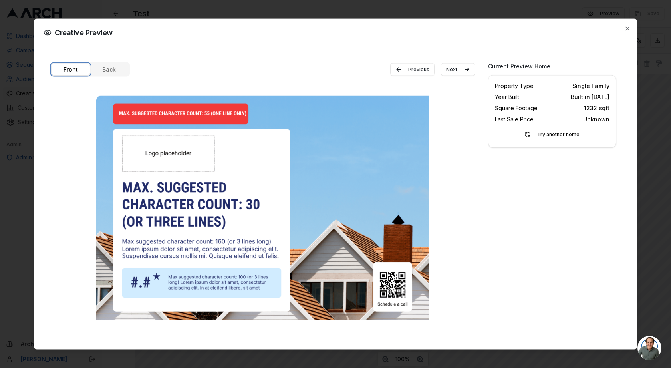 This screenshot has height=368, width=671. I want to click on span: Unknown, so click(597, 119).